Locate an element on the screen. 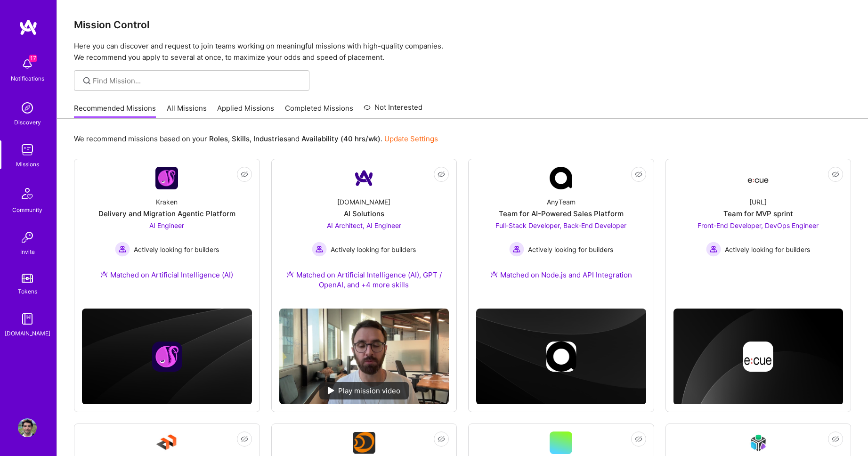 The width and height of the screenshot is (868, 456). p: We recommend missions based on your , , and . is located at coordinates (255, 139).